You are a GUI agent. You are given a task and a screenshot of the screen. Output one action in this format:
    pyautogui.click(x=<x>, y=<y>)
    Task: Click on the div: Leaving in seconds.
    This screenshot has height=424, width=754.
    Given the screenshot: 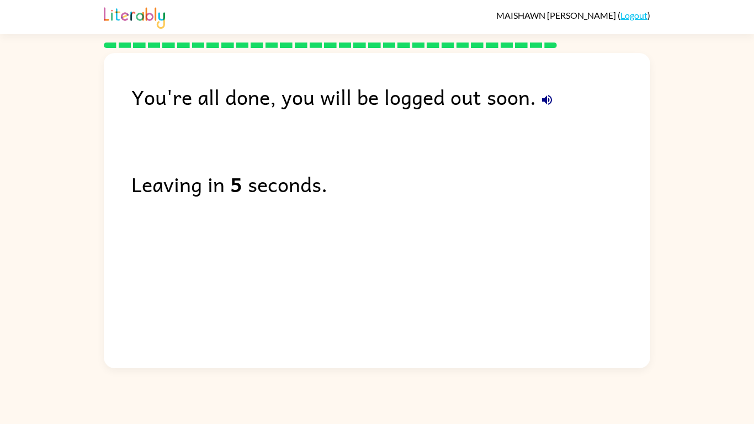 What is the action you would take?
    pyautogui.click(x=391, y=184)
    